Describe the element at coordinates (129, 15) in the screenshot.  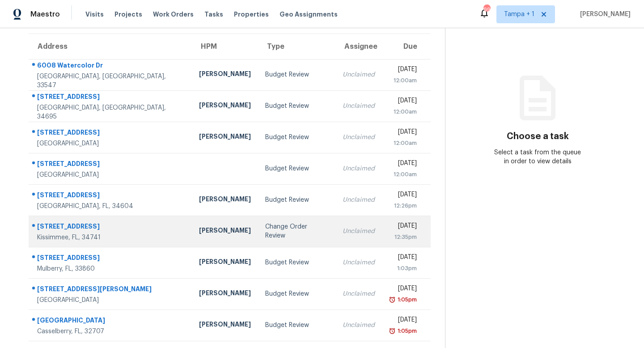
I see `span: Projects` at that location.